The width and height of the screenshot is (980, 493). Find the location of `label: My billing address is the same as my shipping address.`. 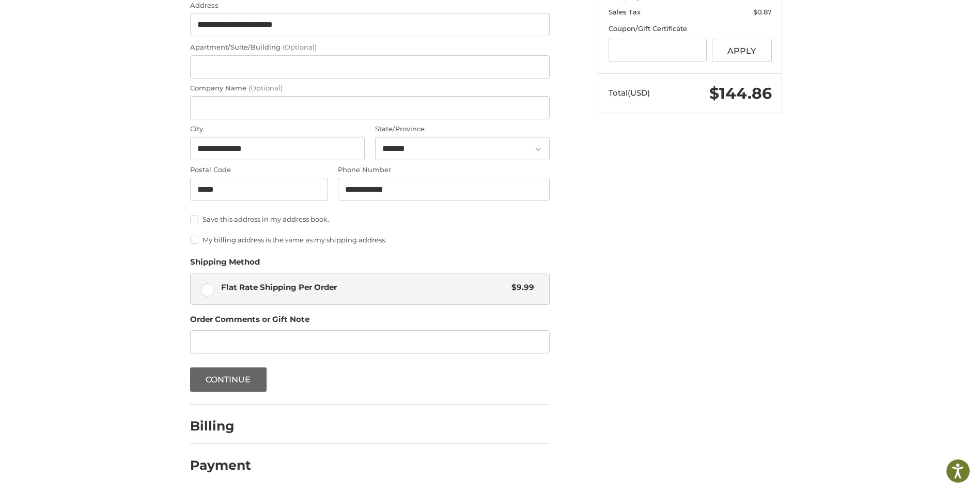

label: My billing address is the same as my shipping address. is located at coordinates (370, 240).